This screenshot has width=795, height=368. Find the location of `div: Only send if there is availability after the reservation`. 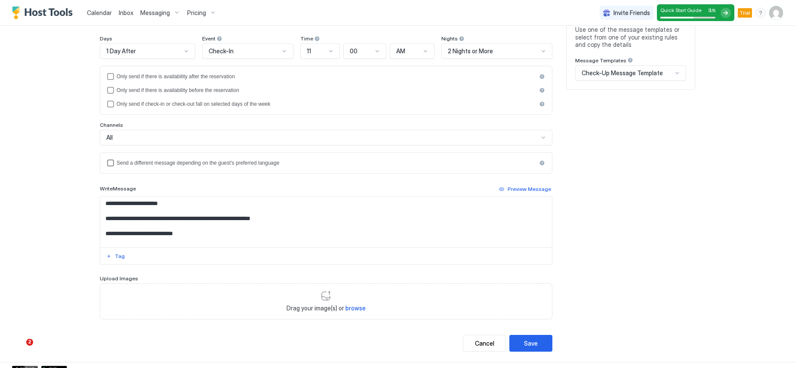

div: Only send if there is availability after the reservation is located at coordinates (327, 77).